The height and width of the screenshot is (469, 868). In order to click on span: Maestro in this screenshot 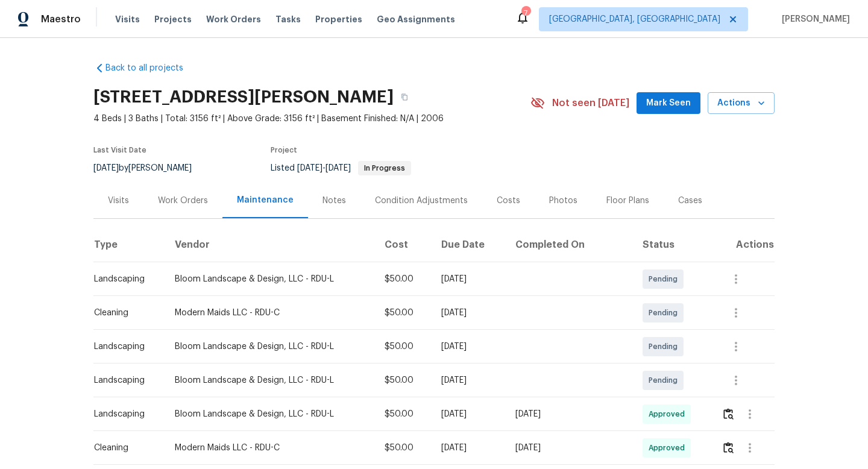, I will do `click(61, 20)`.